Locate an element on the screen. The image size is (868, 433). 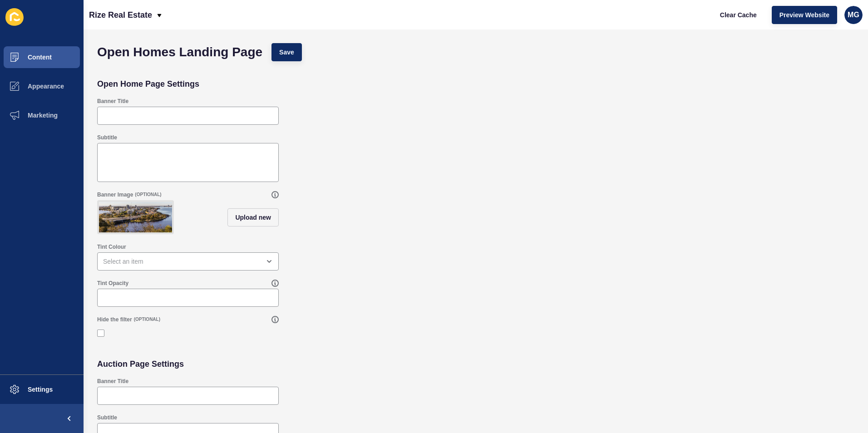
button: Save is located at coordinates (286, 52).